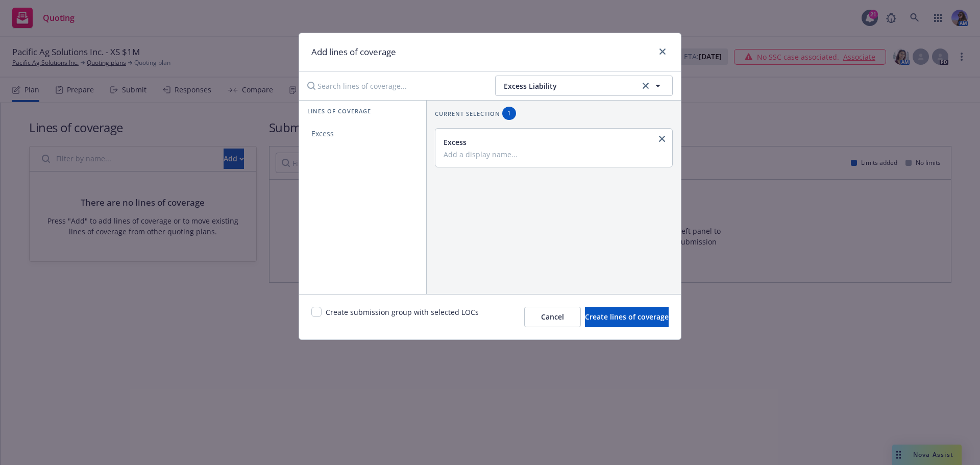 Image resolution: width=980 pixels, height=465 pixels. I want to click on button: Excess Liabilityclear selection, so click(584, 86).